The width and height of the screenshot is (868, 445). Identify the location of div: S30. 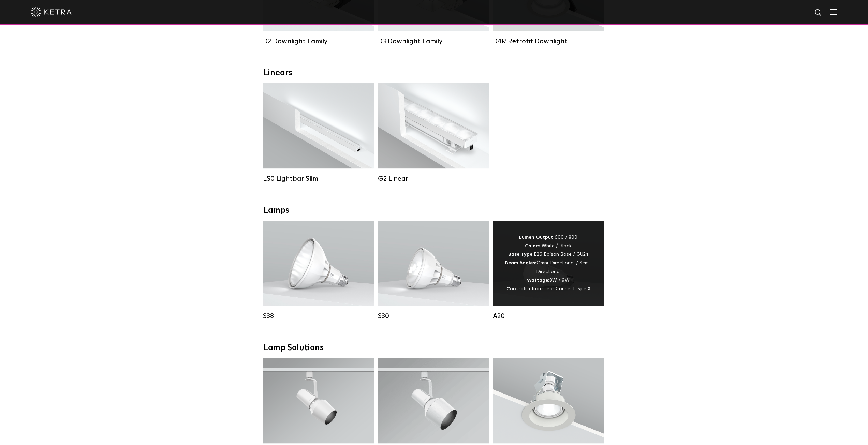
(433, 316).